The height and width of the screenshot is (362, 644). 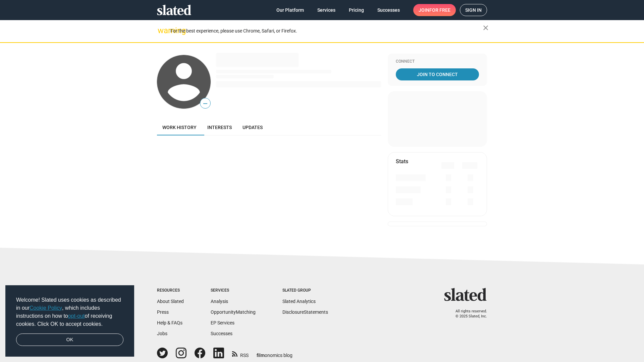 What do you see at coordinates (219, 128) in the screenshot?
I see `a: Interests` at bounding box center [219, 128].